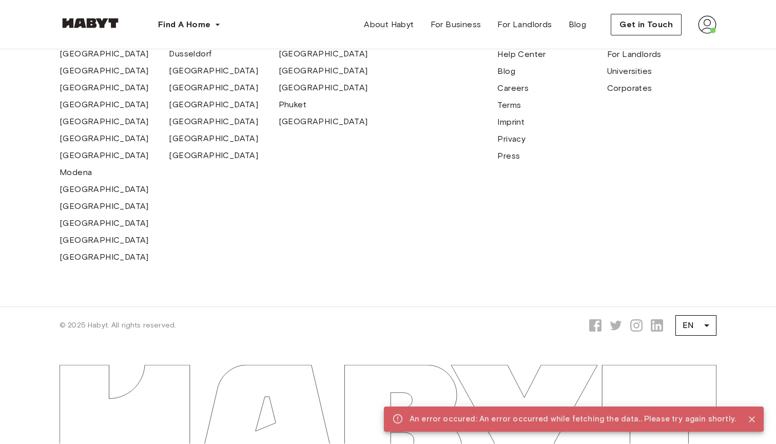 This screenshot has height=444, width=776. I want to click on span: Find A Home, so click(184, 25).